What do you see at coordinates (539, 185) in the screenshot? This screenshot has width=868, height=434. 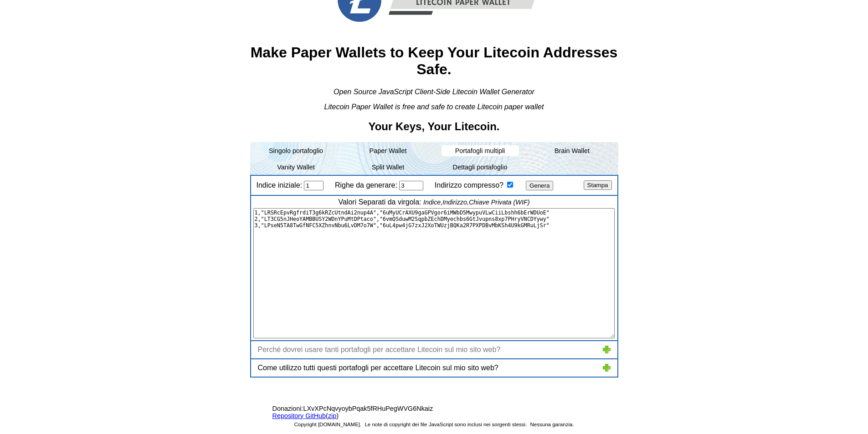 I see `input: Genera` at bounding box center [539, 185].